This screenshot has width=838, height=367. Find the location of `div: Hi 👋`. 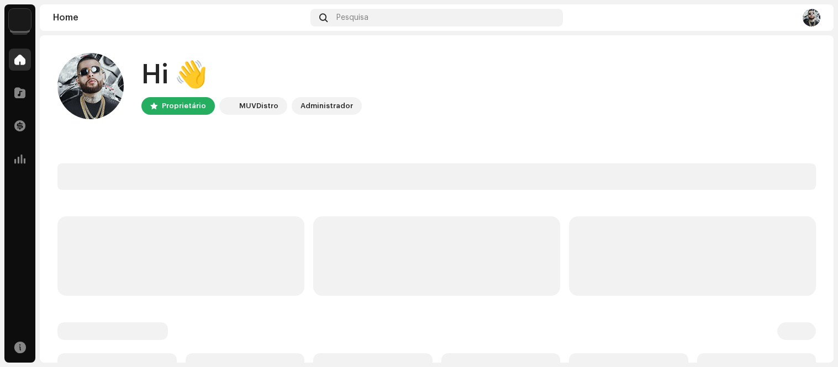

div: Hi 👋 is located at coordinates (251, 75).